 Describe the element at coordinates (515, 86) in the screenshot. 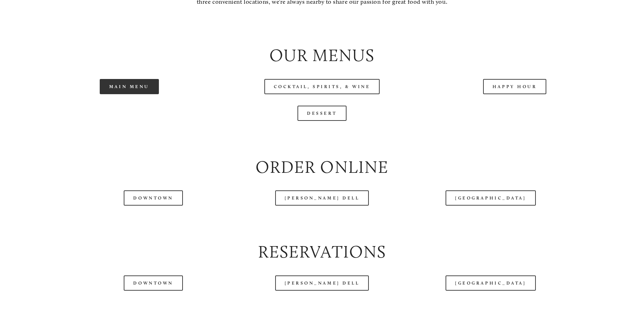

I see `a: Happy Hour` at that location.